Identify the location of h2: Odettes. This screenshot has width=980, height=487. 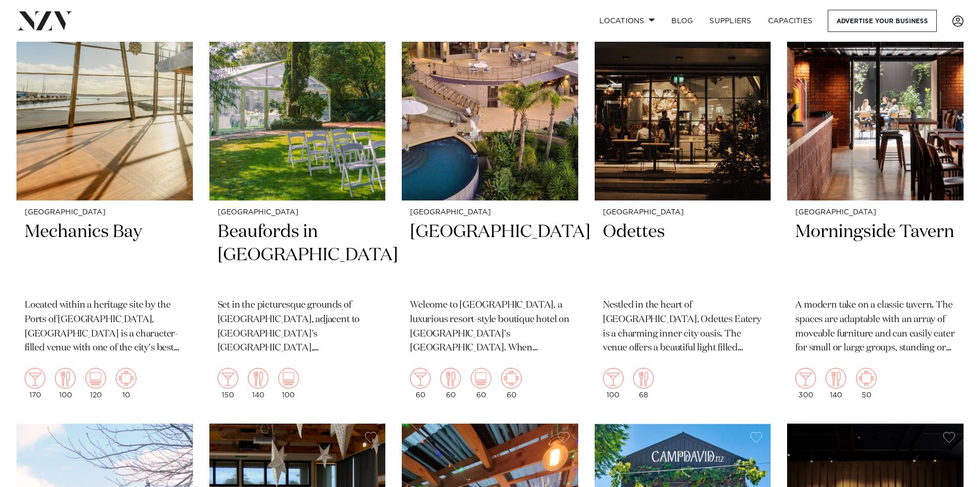
(683, 255).